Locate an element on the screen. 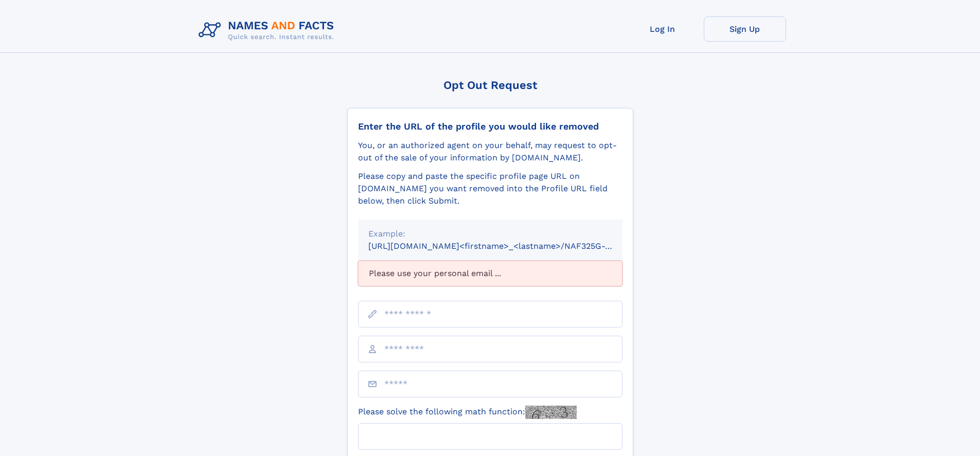 The image size is (980, 456). img: Logo Names and Facts is located at coordinates (268, 30).